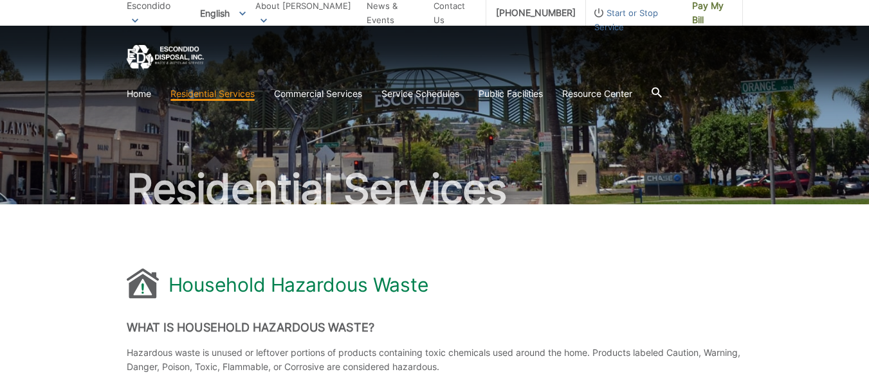 The image size is (869, 390). What do you see at coordinates (165, 57) in the screenshot?
I see `a: EDCD logo. Return to the homepage.` at bounding box center [165, 57].